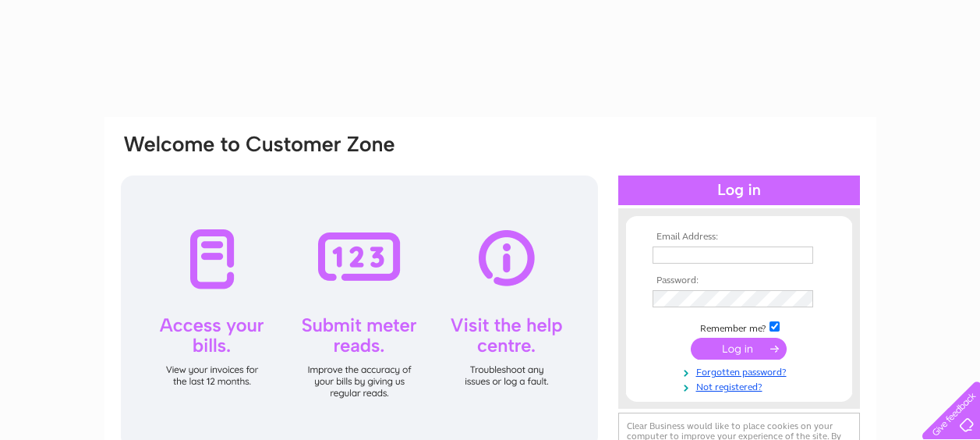  Describe the element at coordinates (740, 281) in the screenshot. I see `th: Password:` at that location.